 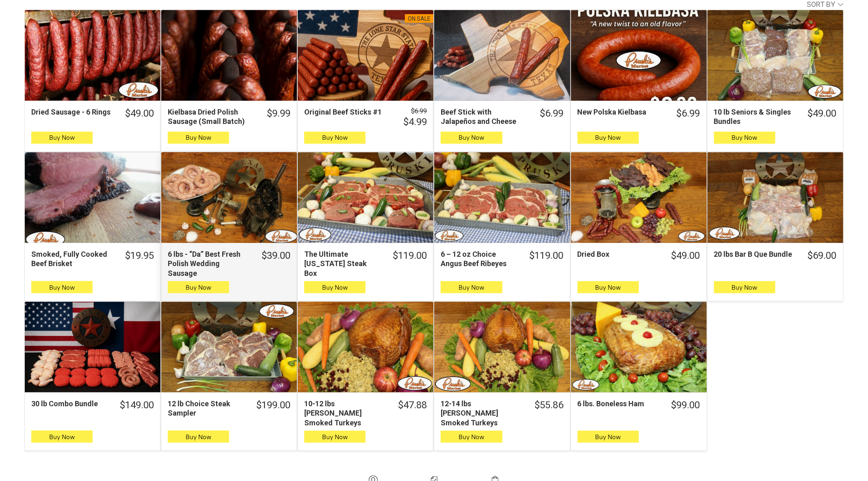 What do you see at coordinates (822, 256) in the screenshot?
I see `div: $69.00` at bounding box center [822, 256].